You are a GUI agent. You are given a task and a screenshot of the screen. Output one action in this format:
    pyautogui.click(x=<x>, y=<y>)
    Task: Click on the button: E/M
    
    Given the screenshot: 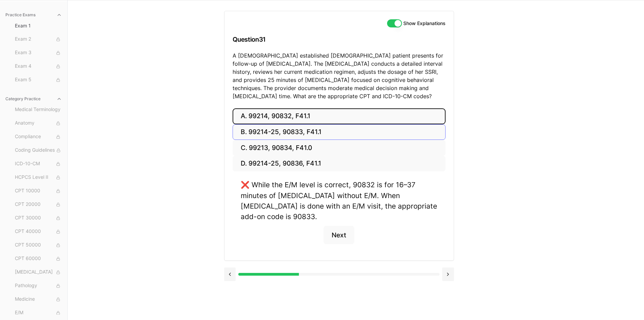 What is the action you would take?
    pyautogui.click(x=38, y=313)
    